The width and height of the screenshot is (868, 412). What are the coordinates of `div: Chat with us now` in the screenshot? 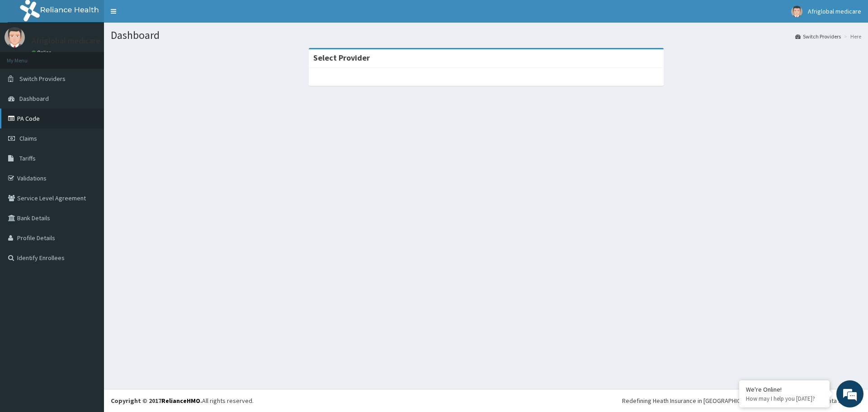 It's located at (99, 57).